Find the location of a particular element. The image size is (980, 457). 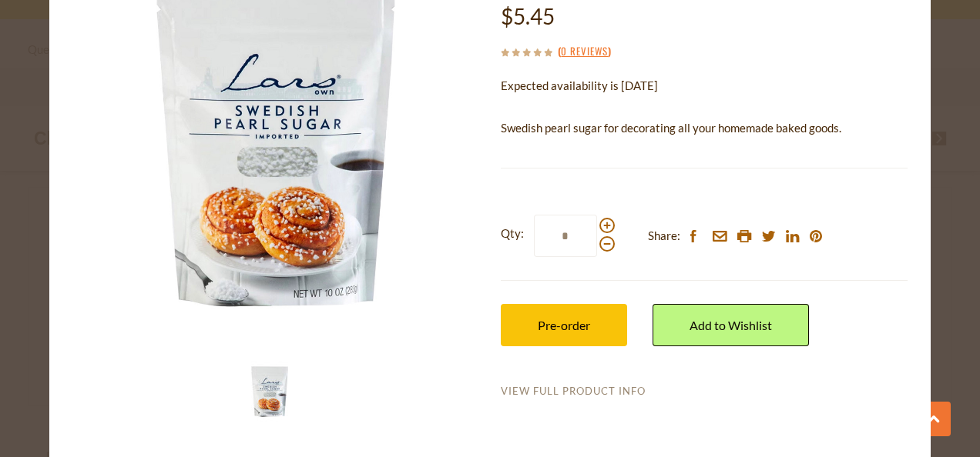

span: Share: is located at coordinates (664, 236).